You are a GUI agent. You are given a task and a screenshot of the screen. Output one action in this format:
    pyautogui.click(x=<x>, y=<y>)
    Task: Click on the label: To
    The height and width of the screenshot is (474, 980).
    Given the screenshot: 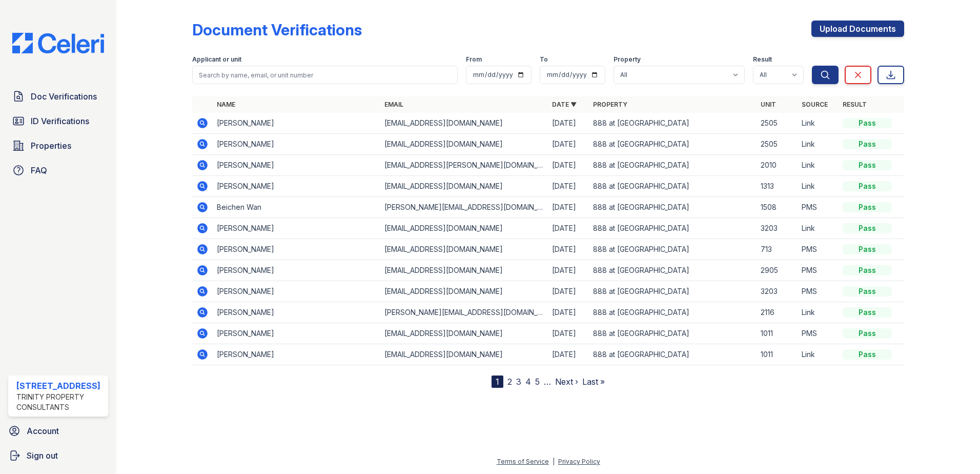 What is the action you would take?
    pyautogui.click(x=544, y=59)
    